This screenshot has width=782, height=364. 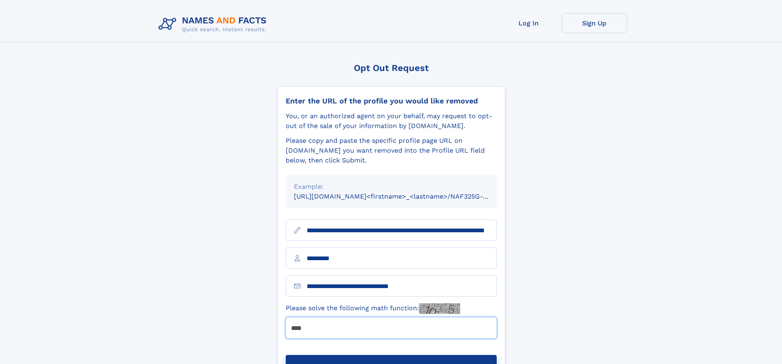 I want to click on div: Example:, so click(x=391, y=187).